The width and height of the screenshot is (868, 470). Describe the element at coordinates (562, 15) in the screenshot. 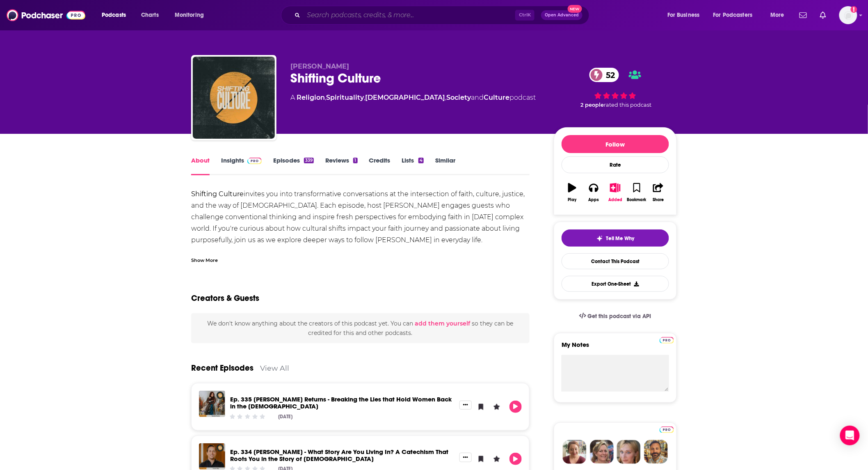

I see `button: Open AdvancedNew` at that location.